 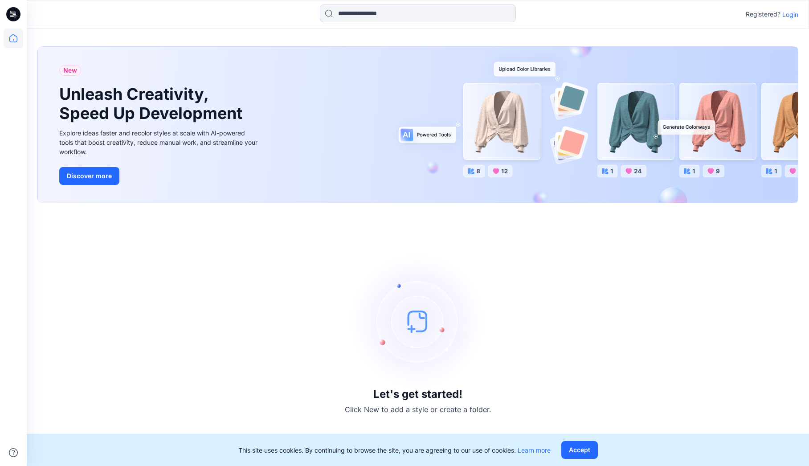 I want to click on button: Accept, so click(x=580, y=450).